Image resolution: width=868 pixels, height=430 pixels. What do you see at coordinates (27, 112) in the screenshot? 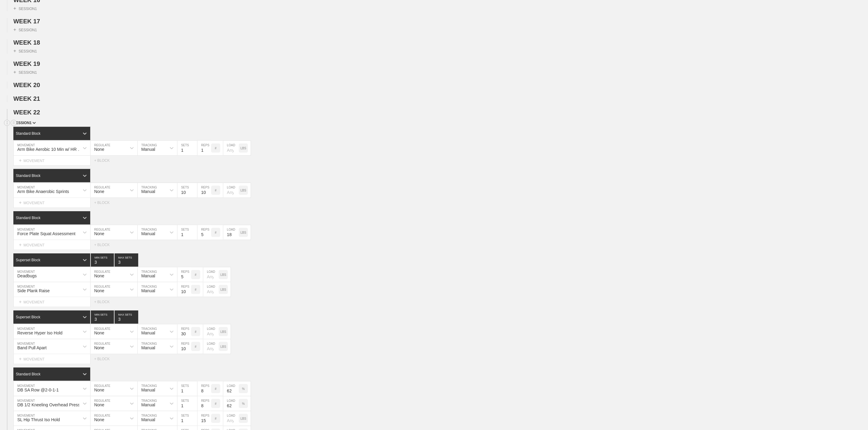
I see `span: WEEK 22` at bounding box center [27, 112].